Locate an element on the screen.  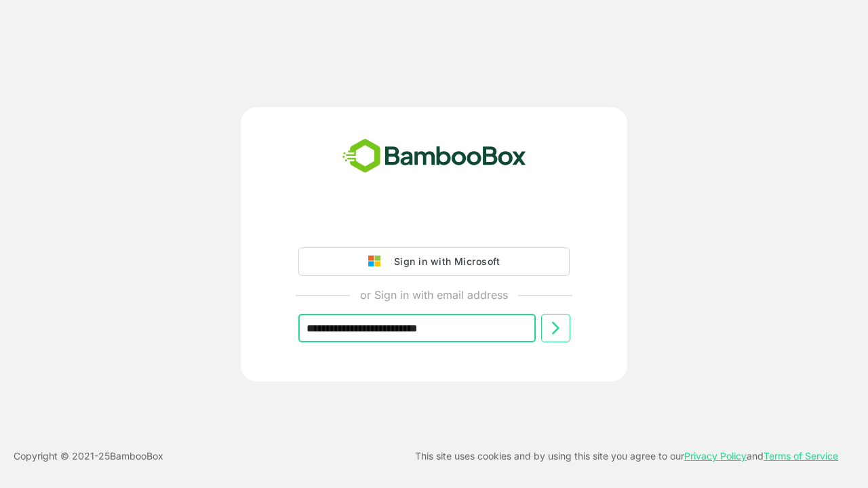
a: Terms of Service is located at coordinates (801, 455).